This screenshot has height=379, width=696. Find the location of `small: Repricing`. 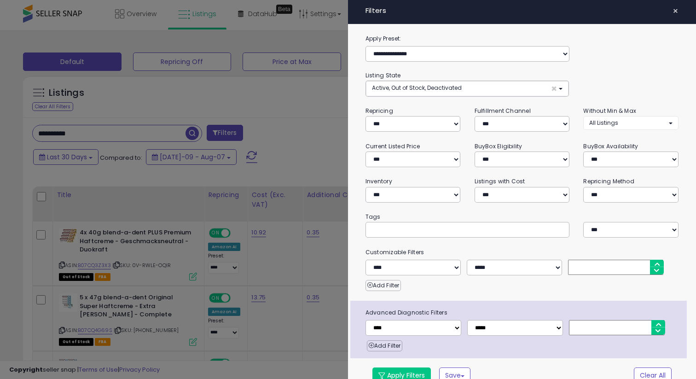

small: Repricing is located at coordinates (379, 110).